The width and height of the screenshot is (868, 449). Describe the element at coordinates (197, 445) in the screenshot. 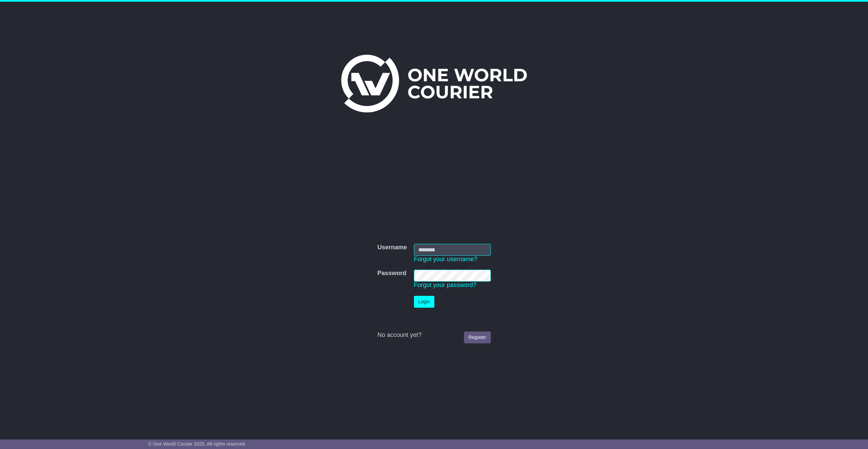

I see `span: © One World Courier 2025. All rights reserved.` at that location.